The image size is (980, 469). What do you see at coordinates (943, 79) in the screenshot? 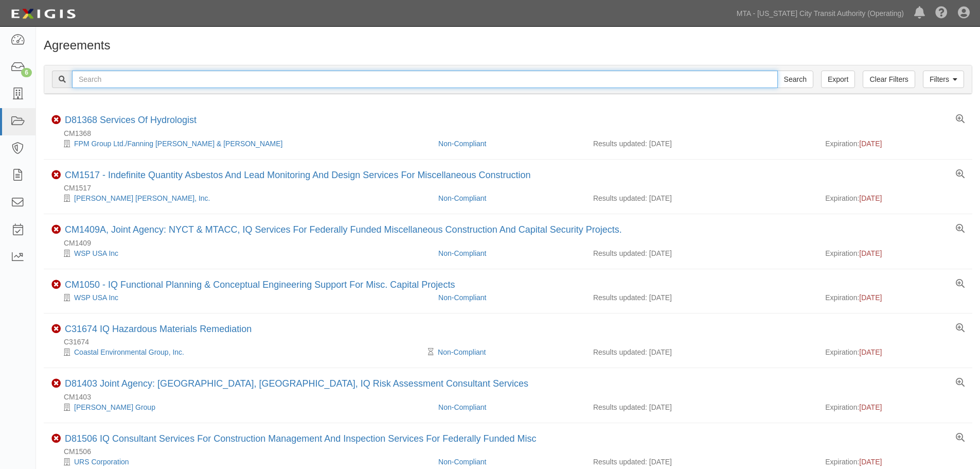
I see `a: Filters` at bounding box center [943, 79].